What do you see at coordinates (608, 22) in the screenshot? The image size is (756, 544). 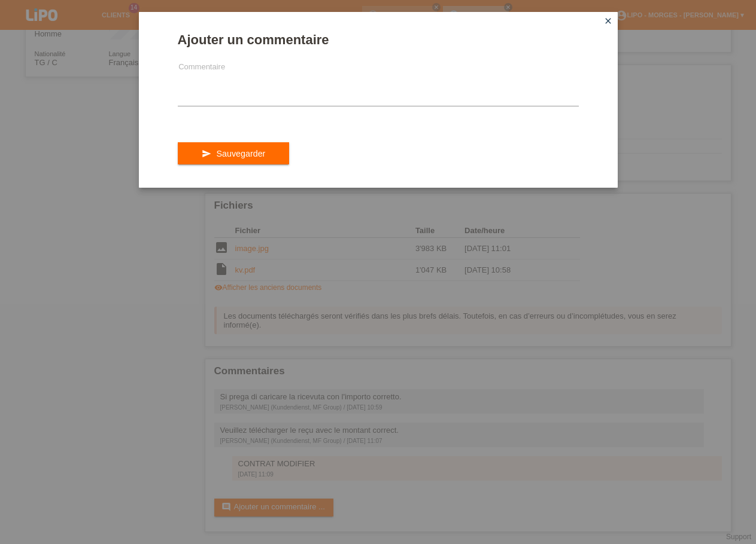 I see `a: close` at bounding box center [608, 22].